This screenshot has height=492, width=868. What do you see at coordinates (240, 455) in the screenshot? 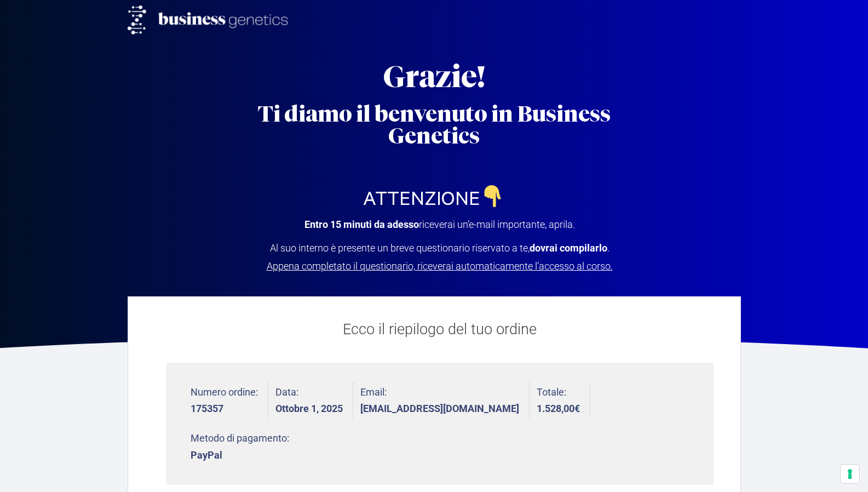
I see `strong: PayPal` at bounding box center [240, 455].